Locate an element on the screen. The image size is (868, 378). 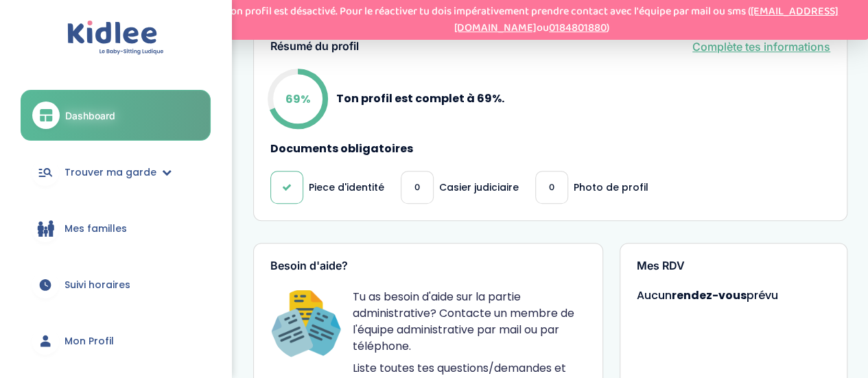
a: Mes familles is located at coordinates (115, 229).